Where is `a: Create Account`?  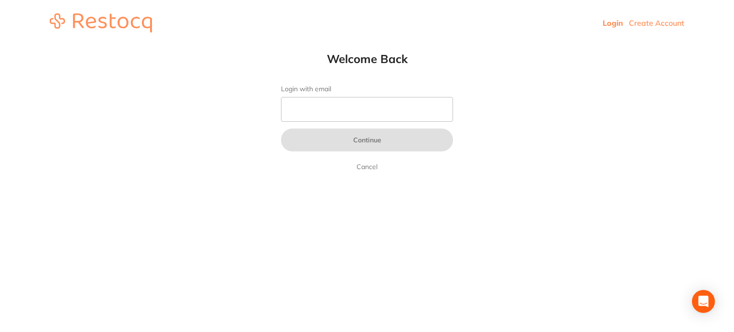
a: Create Account is located at coordinates (657, 23).